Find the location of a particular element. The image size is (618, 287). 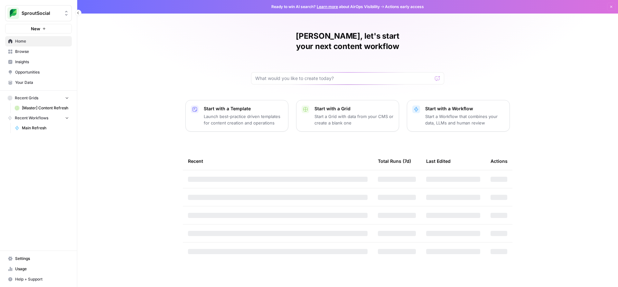

button: Recent Workflows is located at coordinates (38, 118).